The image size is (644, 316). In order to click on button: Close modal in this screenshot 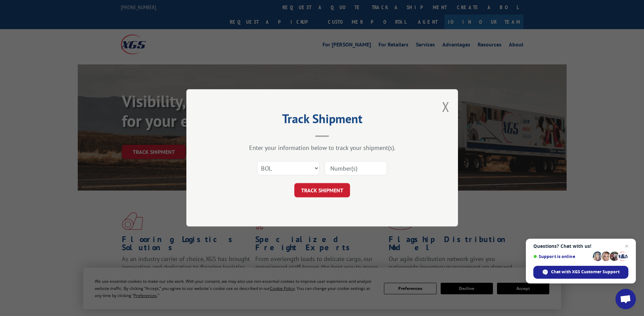, I will do `click(446, 106)`.